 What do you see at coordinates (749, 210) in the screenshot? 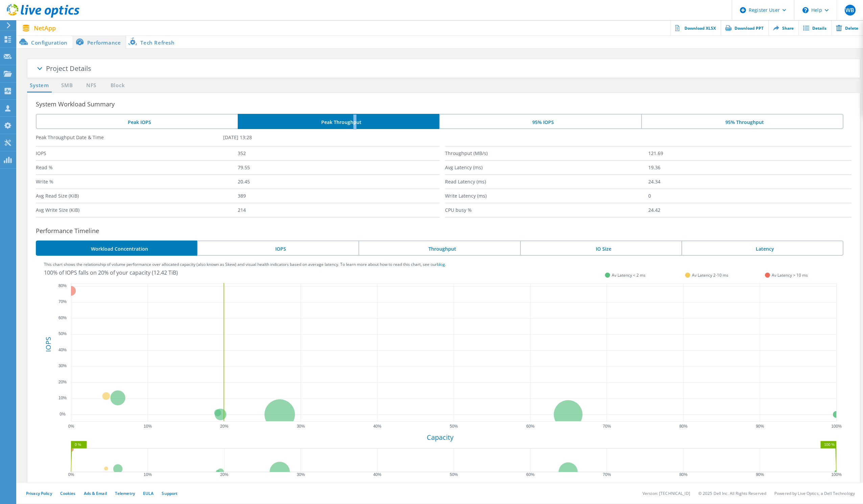
I see `label: 24.42` at bounding box center [749, 210].